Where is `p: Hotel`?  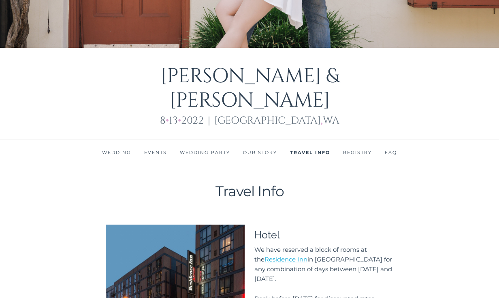 p: Hotel is located at coordinates (324, 235).